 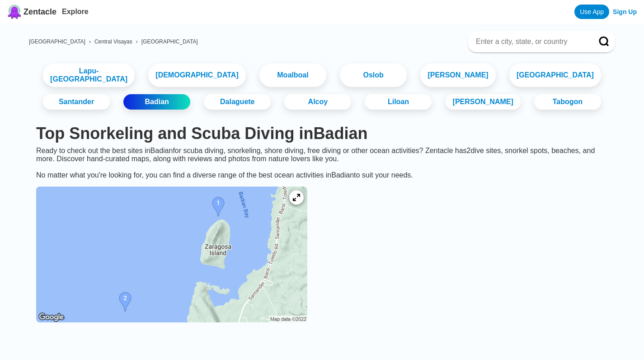 What do you see at coordinates (14, 12) in the screenshot?
I see `img: Zentacle logo` at bounding box center [14, 12].